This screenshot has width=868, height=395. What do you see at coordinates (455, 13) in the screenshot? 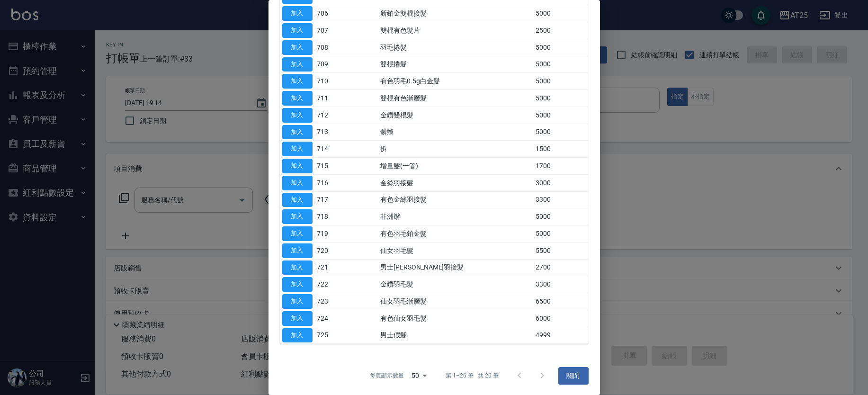
I see `td: 新鉑金雙棍接髮` at bounding box center [455, 13].